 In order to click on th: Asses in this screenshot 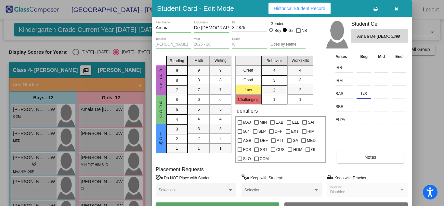, I will do `click(344, 57)`.